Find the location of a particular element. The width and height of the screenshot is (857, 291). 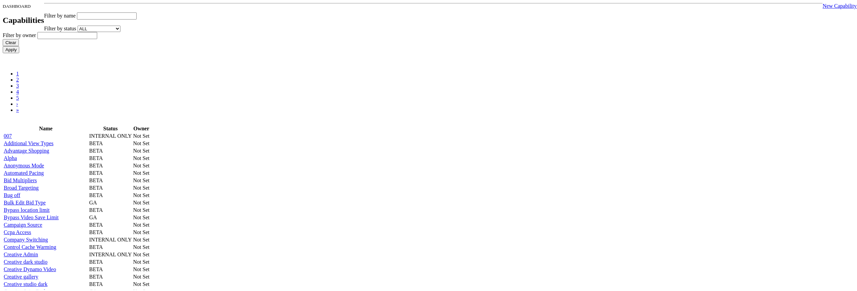

a: Control Cache Warming is located at coordinates (30, 246).